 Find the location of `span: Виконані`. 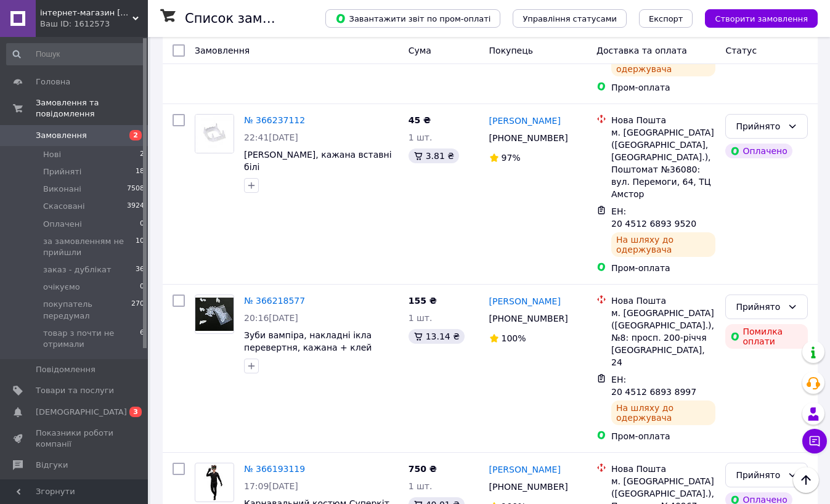

span: Виконані is located at coordinates (63, 189).